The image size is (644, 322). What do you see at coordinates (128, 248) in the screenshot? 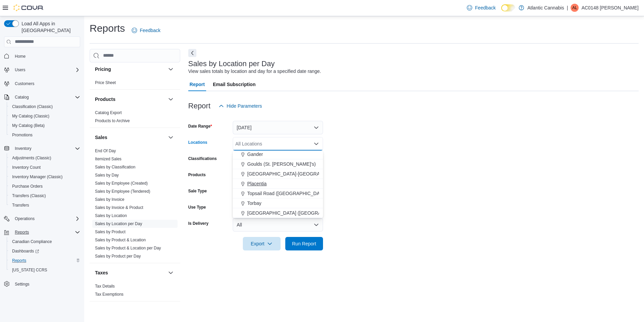
I see `span: Sales by Product & Location per Day` at bounding box center [128, 248].